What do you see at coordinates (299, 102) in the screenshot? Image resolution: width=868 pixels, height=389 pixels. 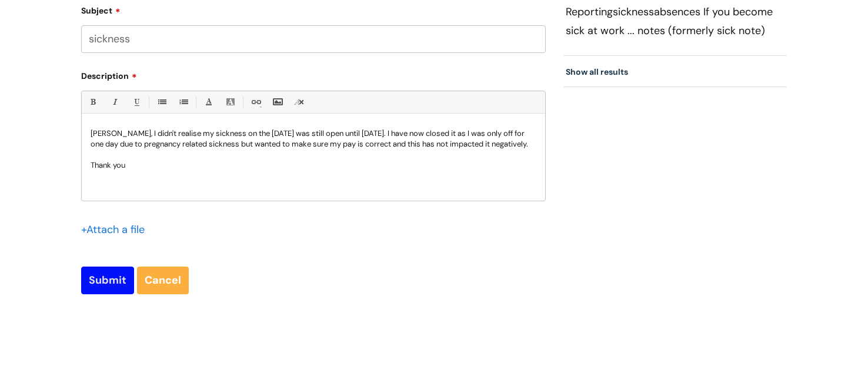 I see `a: Remove formatting (Ctrl-\)` at bounding box center [299, 102].